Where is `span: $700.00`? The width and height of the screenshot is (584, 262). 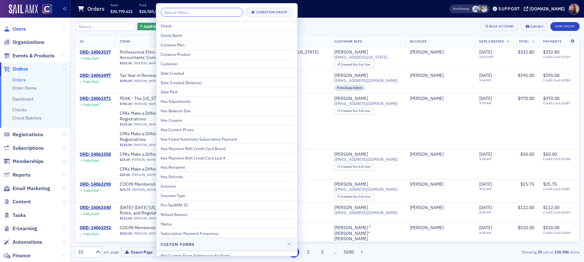 span: $700.00 is located at coordinates (126, 104).